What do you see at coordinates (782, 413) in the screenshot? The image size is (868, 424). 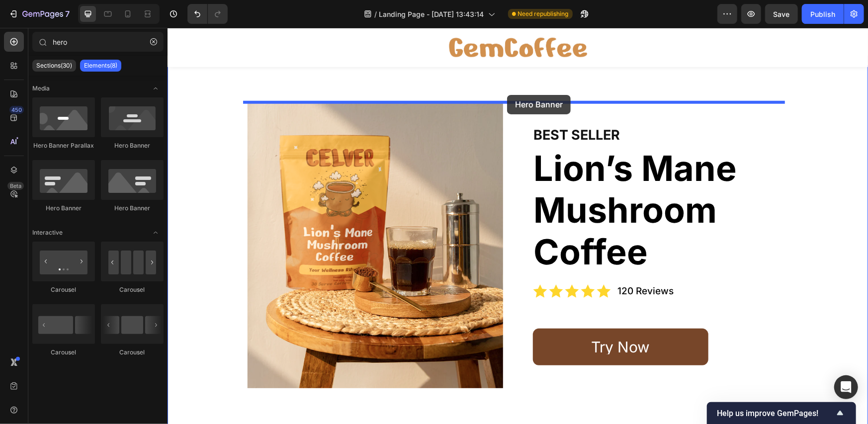 I see `button: Show survey - Help us improve GemPages!` at bounding box center [782, 413].